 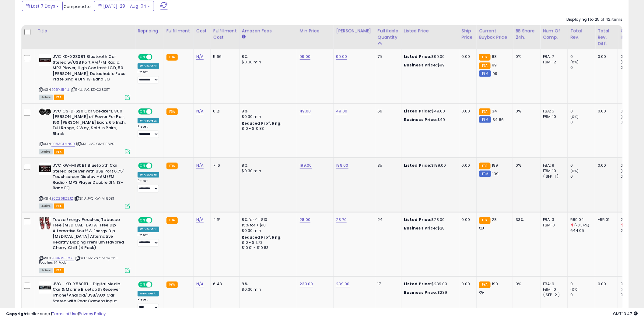 I want to click on span: | SKU: JVC CS-DF620, so click(x=95, y=144).